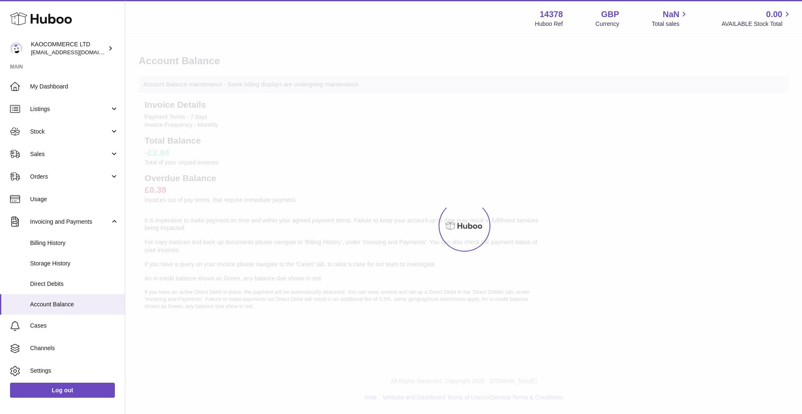 Image resolution: width=802 pixels, height=414 pixels. Describe the element at coordinates (551, 14) in the screenshot. I see `strong: 14378` at that location.